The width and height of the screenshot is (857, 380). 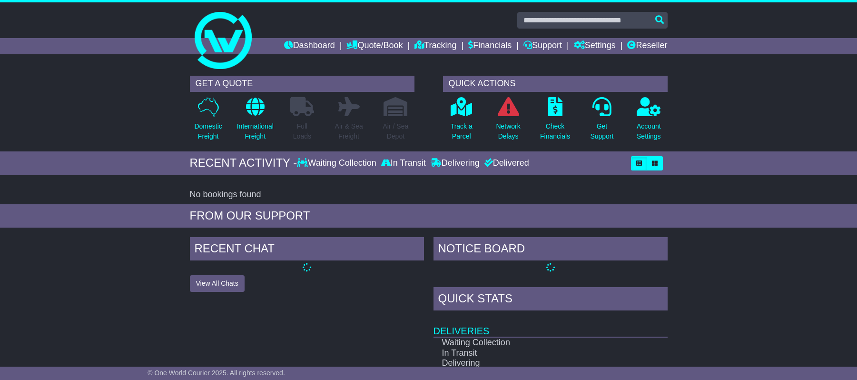 What do you see at coordinates (505, 163) in the screenshot?
I see `div: Delivered` at bounding box center [505, 163].